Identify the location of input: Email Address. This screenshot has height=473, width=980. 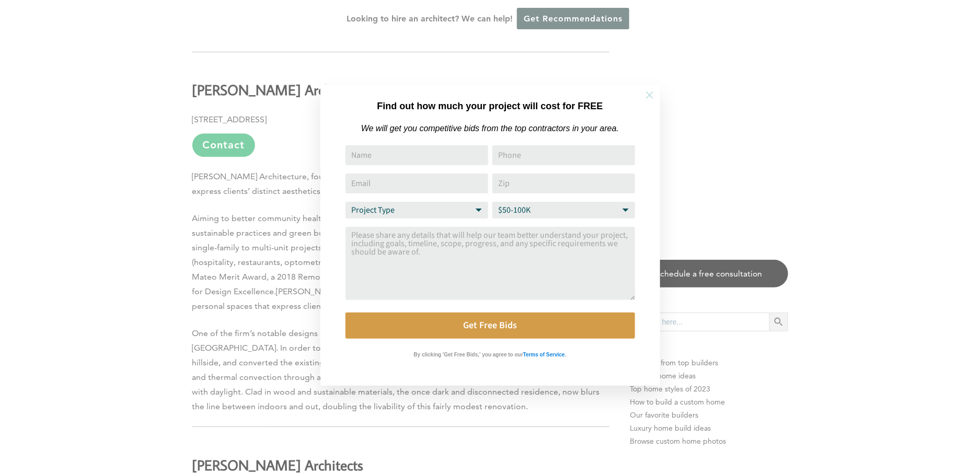
(417, 184).